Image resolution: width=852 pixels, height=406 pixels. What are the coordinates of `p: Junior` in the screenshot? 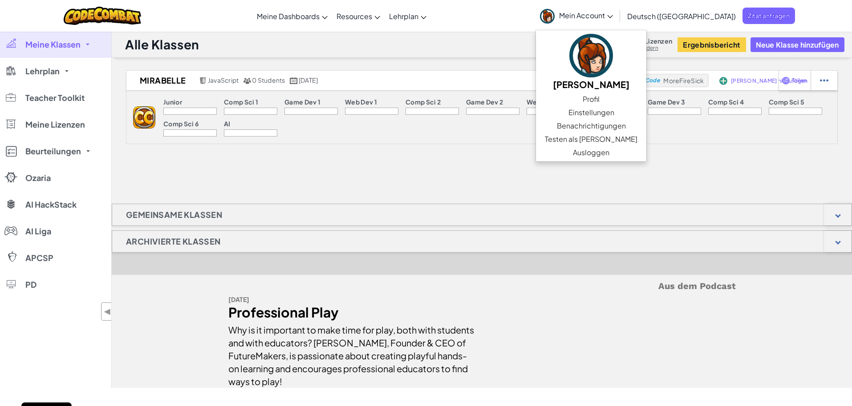 It's located at (173, 102).